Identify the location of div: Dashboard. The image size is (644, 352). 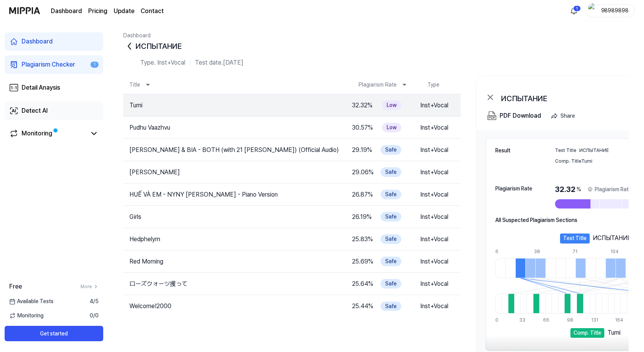
(37, 42).